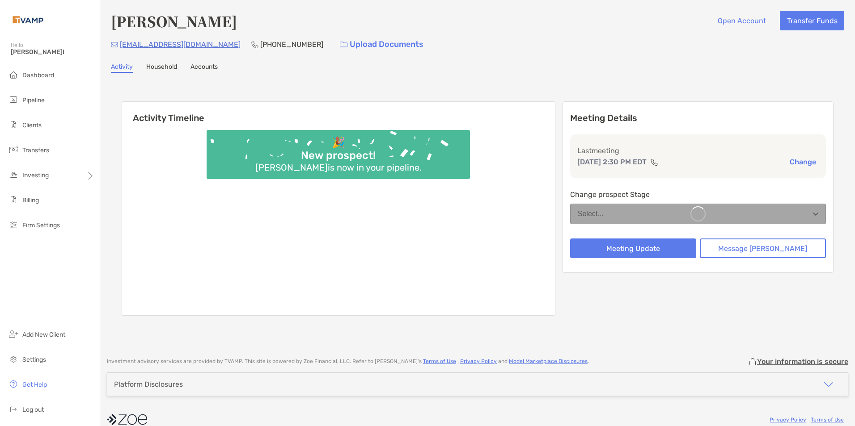 Image resolution: width=855 pixels, height=426 pixels. What do you see at coordinates (28, 20) in the screenshot?
I see `img: Zoe Logo` at bounding box center [28, 20].